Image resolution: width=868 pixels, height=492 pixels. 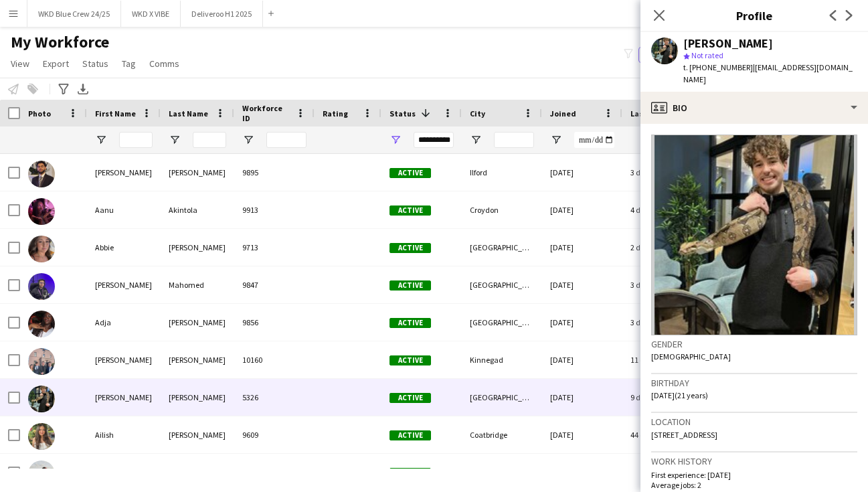 I want to click on span: View, so click(x=20, y=63).